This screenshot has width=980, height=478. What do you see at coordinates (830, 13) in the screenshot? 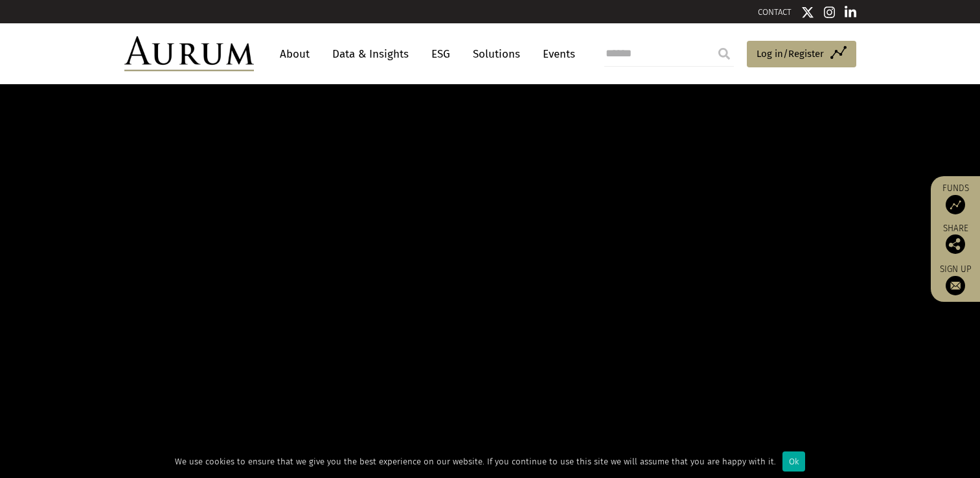
I see `img: Instagram icon` at bounding box center [830, 13].